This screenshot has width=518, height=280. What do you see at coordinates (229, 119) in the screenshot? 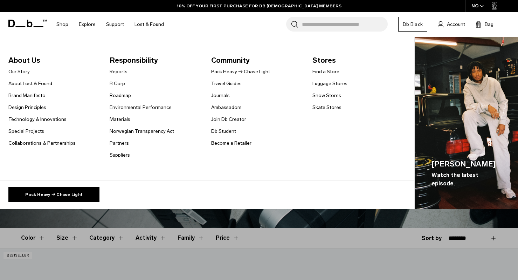
I see `a: Join Db Creator` at bounding box center [229, 119].